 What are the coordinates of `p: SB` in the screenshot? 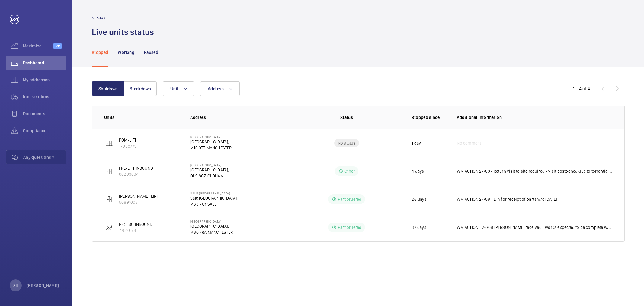 It's located at (16, 285).